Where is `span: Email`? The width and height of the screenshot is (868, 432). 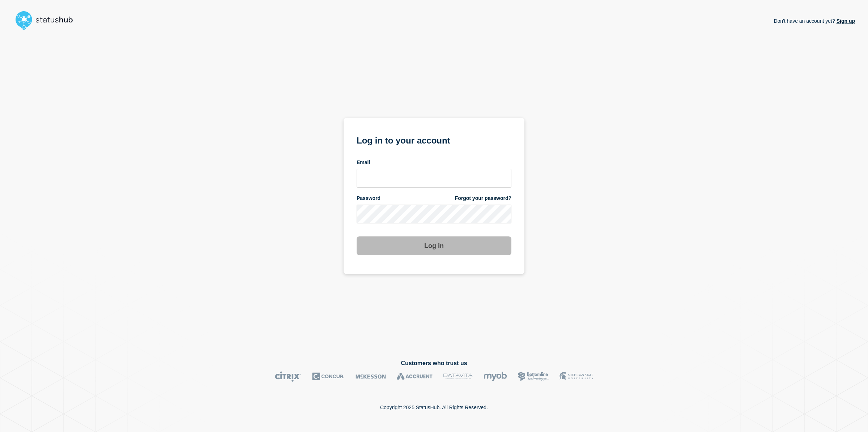 span: Email is located at coordinates (363, 162).